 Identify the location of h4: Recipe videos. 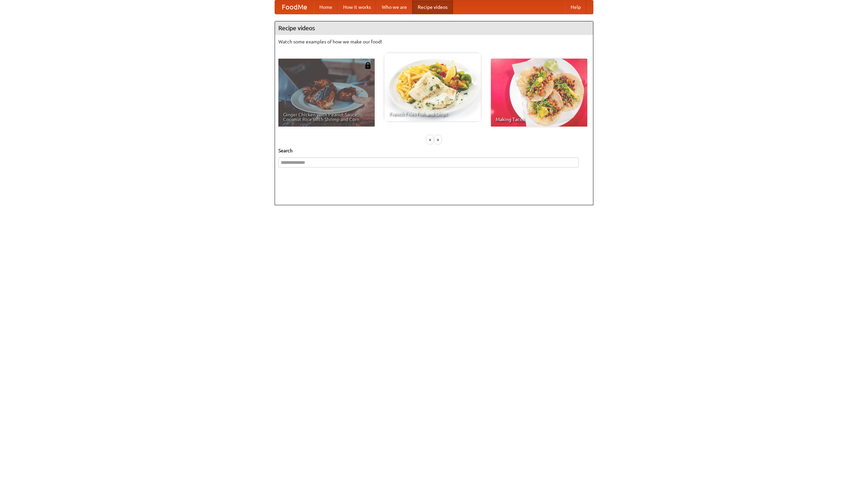
(434, 28).